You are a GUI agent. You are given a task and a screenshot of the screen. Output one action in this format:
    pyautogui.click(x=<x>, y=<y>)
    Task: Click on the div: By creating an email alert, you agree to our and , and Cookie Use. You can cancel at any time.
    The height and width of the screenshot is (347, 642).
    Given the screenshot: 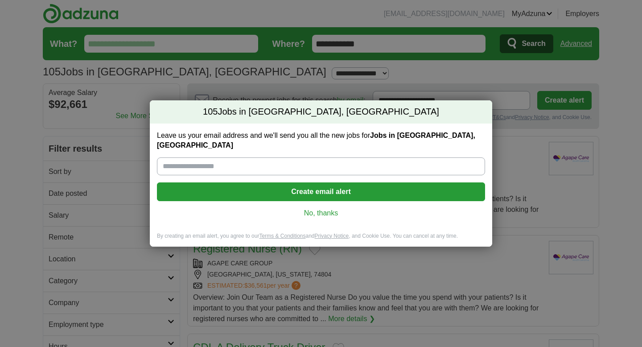 What is the action you would take?
    pyautogui.click(x=321, y=240)
    